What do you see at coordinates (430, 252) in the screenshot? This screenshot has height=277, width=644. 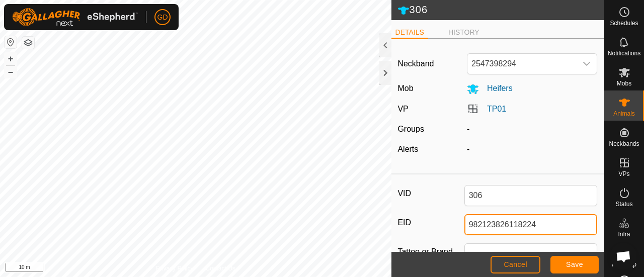 I see `label: Tattoo or Brand` at bounding box center [430, 252].